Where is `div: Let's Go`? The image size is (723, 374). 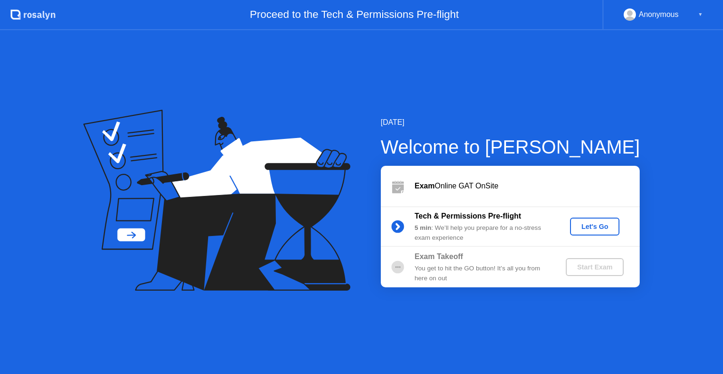
div: Let's Go is located at coordinates (595, 226).